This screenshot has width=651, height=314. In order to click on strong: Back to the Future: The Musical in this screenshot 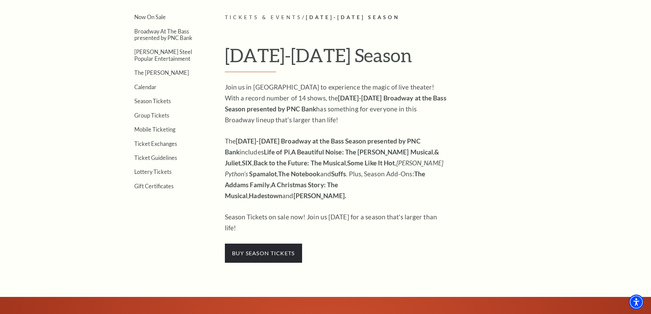, I will do `click(300, 163)`.